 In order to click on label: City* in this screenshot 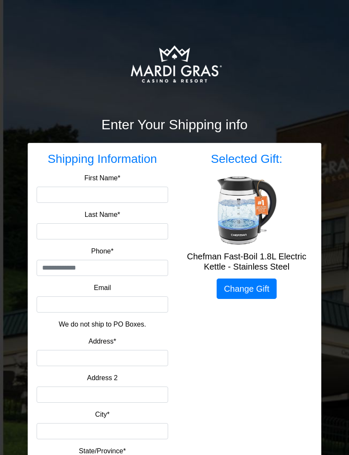, I will do `click(102, 414)`.